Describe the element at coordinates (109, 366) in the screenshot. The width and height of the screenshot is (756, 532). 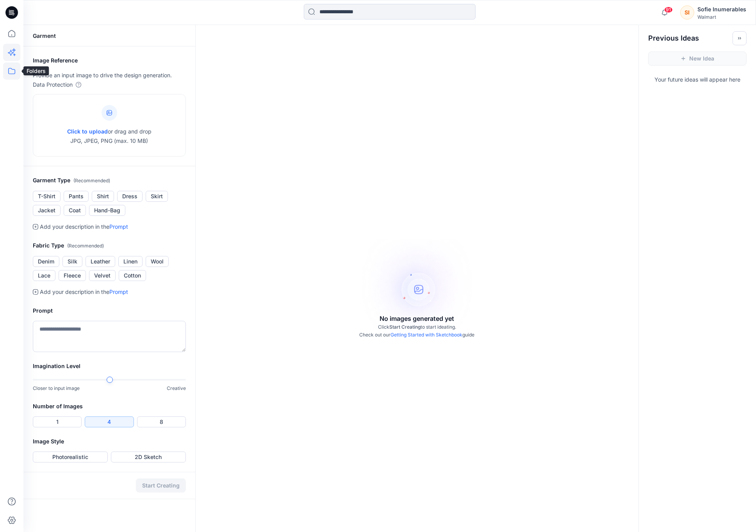
I see `h2: Imagination Level` at that location.